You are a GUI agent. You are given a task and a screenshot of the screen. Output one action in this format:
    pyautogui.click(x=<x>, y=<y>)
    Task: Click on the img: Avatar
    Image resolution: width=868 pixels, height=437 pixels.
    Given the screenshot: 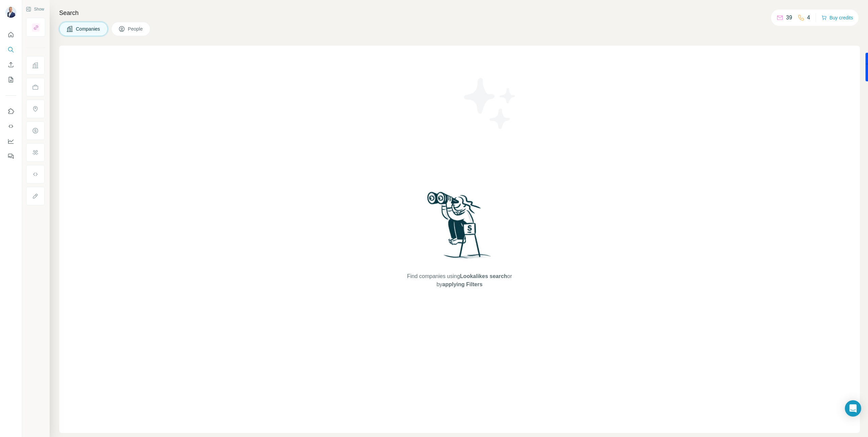 What is the action you would take?
    pyautogui.click(x=11, y=12)
    